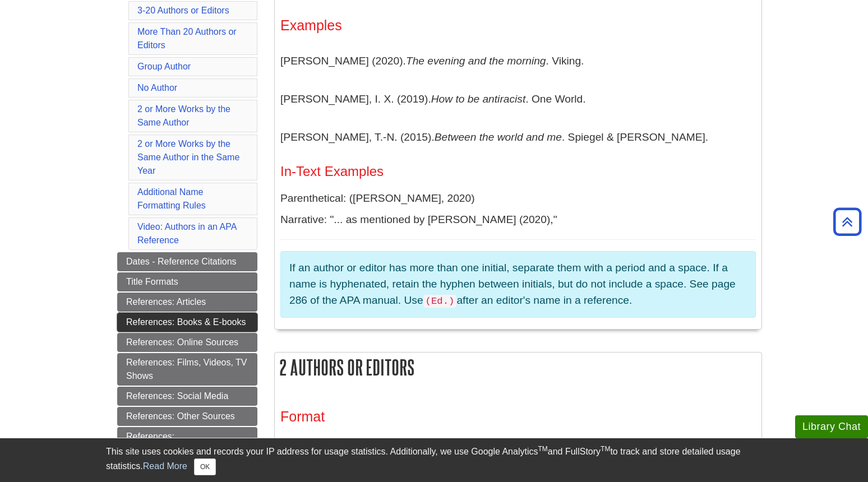  Describe the element at coordinates (518, 367) in the screenshot. I see `h2: 2 Authors or Editors` at that location.